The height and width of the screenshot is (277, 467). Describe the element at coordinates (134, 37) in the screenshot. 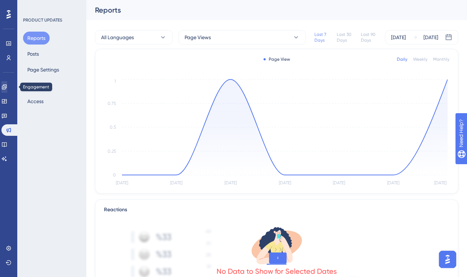

I see `button: All Languages` at that location.